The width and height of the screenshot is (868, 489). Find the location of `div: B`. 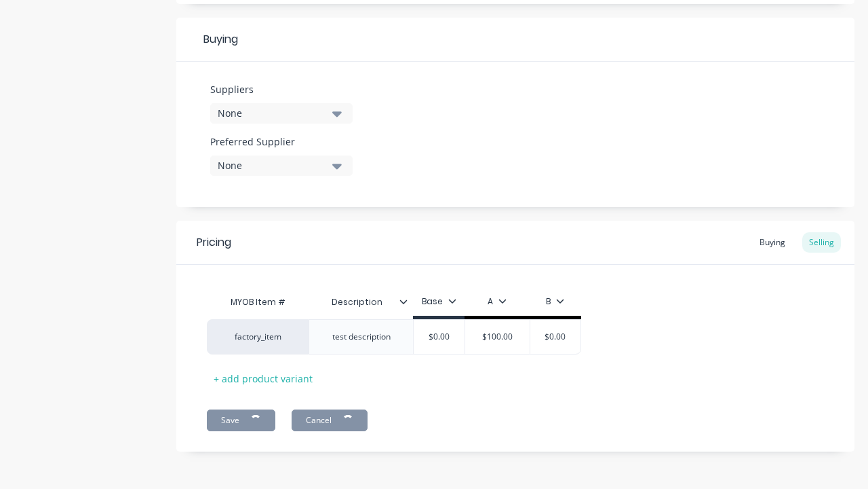

div: B is located at coordinates (555, 301).